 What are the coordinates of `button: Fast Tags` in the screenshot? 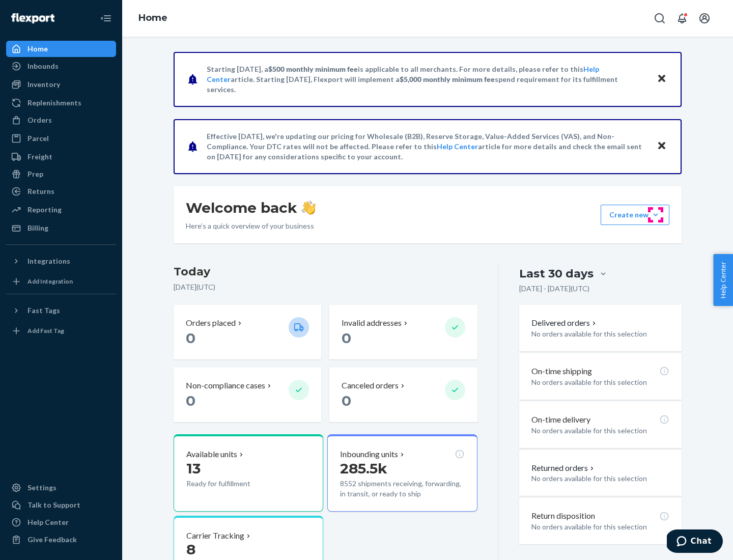 It's located at (61, 310).